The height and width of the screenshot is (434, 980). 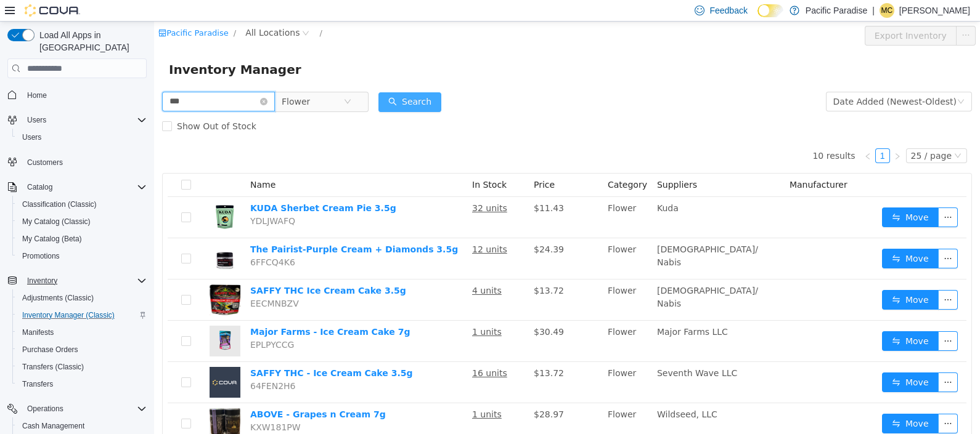 I want to click on button: Catalog, so click(x=77, y=187).